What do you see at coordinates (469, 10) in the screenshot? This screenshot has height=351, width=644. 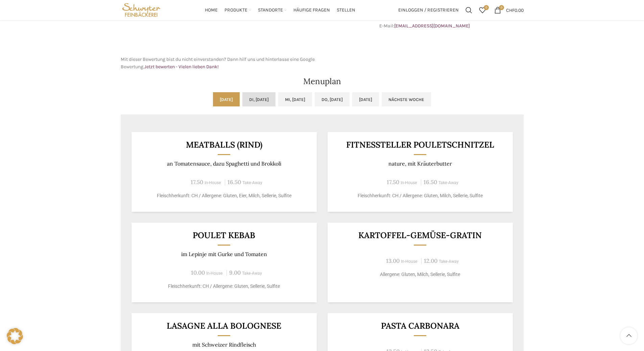 I see `div: Suchen` at bounding box center [469, 10].